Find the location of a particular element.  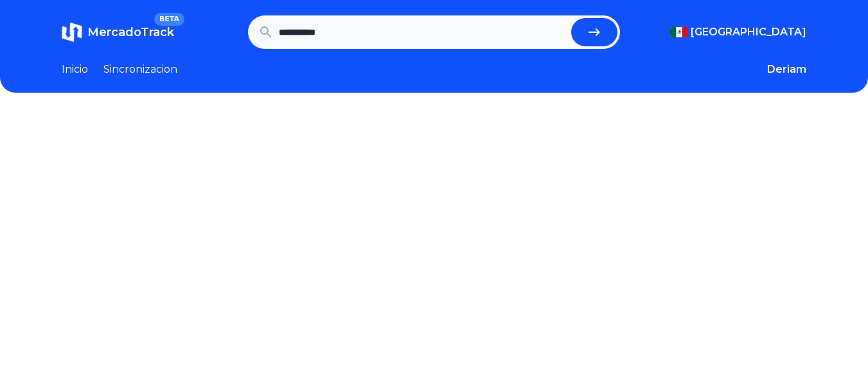

a: MercadoTrackBETA is located at coordinates (118, 32).